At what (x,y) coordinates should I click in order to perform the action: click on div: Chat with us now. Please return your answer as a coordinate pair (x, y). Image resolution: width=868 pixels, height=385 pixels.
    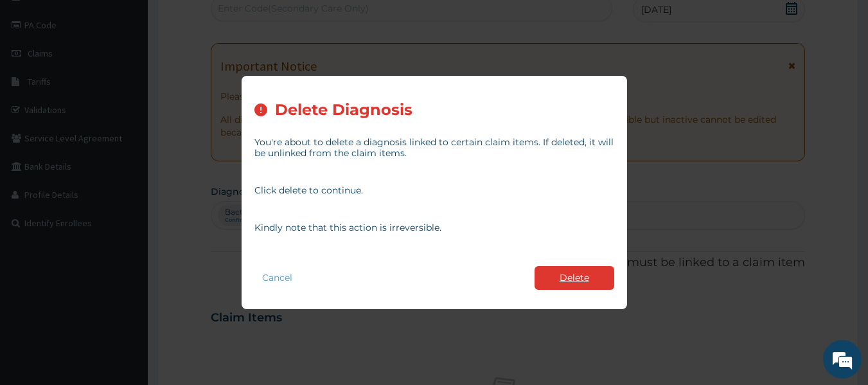
    Looking at the image, I should click on (141, 80).